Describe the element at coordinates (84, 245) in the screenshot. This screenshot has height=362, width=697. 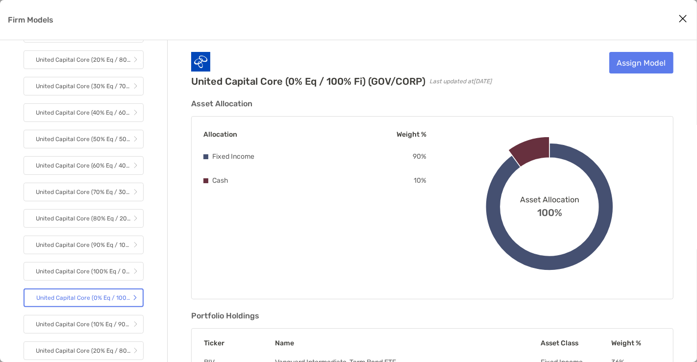
I see `p: United Capital Core (90% Eq / 10% Fi) (MUNI)` at that location.